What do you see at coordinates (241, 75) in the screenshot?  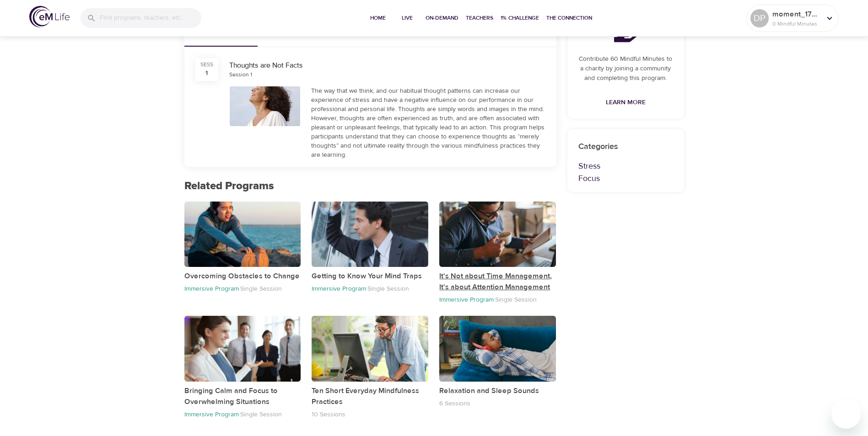 I see `div: Session 1` at bounding box center [241, 75].